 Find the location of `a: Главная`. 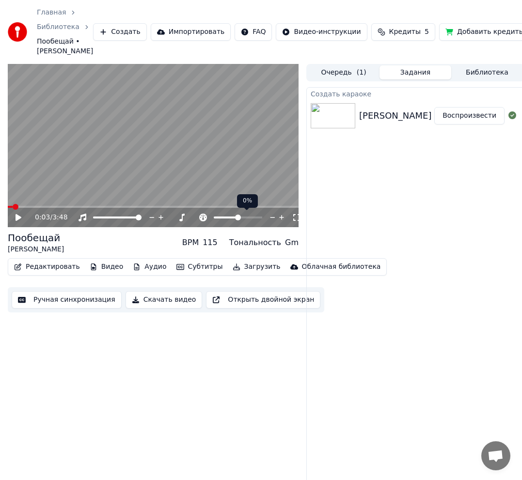

a: Главная is located at coordinates (51, 13).